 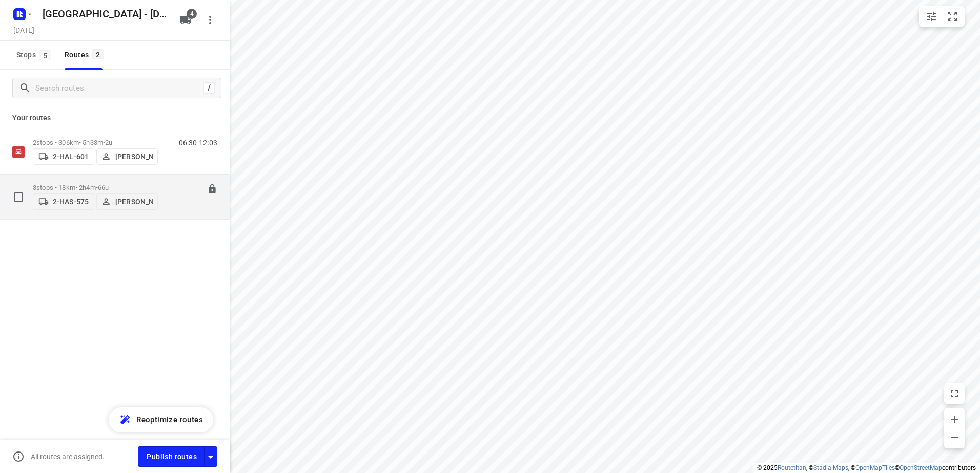 What do you see at coordinates (210, 20) in the screenshot?
I see `button: More` at bounding box center [210, 20].